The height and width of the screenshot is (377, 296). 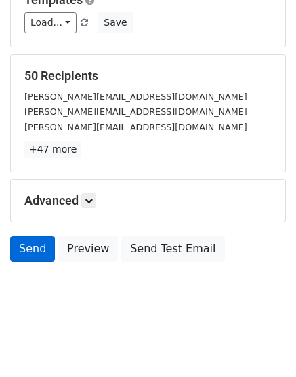 What do you see at coordinates (88, 249) in the screenshot?
I see `a: Preview` at bounding box center [88, 249].